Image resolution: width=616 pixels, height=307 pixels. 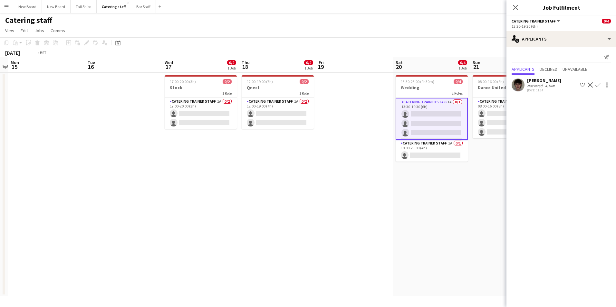 I want to click on span: Catering trained staff, so click(x=534, y=21).